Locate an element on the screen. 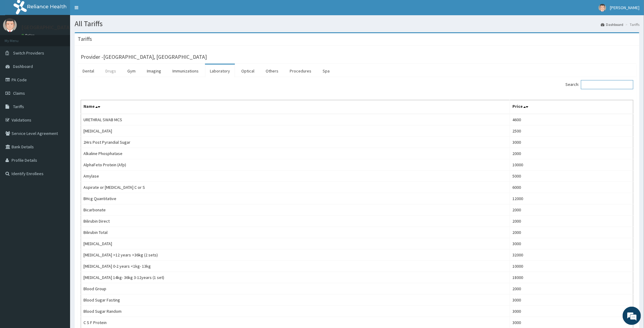  a: Dental is located at coordinates (88, 71).